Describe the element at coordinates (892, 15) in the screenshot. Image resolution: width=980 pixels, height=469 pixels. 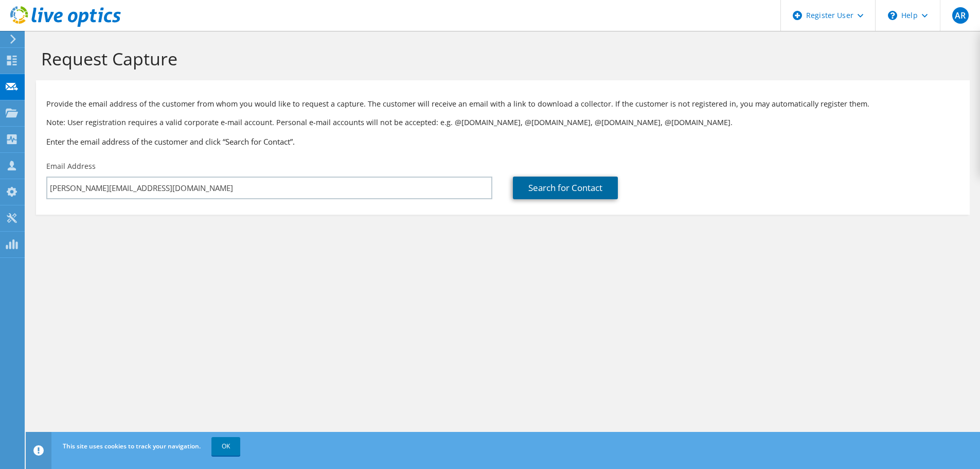
I see `svg: \n` at that location.